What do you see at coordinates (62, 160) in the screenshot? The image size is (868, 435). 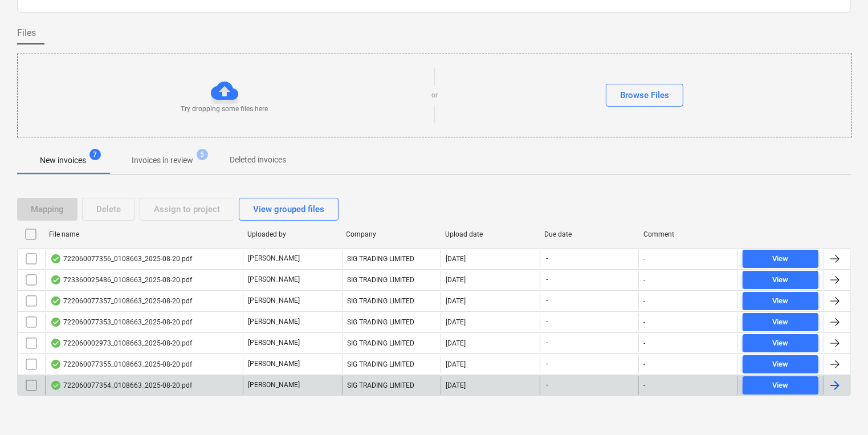 I see `p: New invoices` at bounding box center [62, 160].